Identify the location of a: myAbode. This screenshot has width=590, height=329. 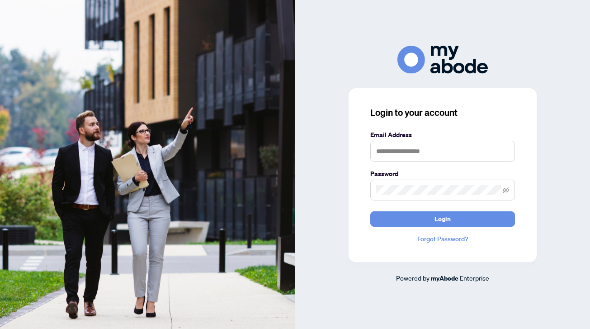
(444, 278).